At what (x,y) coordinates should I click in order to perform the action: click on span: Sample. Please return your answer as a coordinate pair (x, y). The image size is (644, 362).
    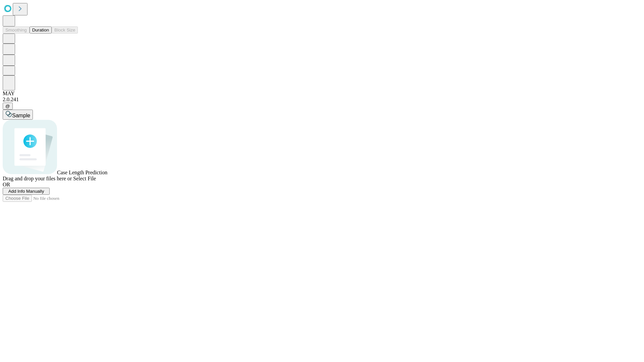
    Looking at the image, I should click on (21, 115).